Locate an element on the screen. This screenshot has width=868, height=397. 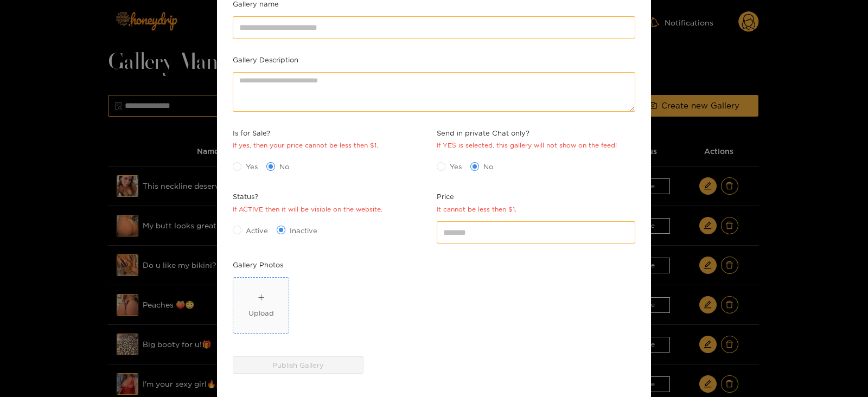
span: Active is located at coordinates (256, 230).